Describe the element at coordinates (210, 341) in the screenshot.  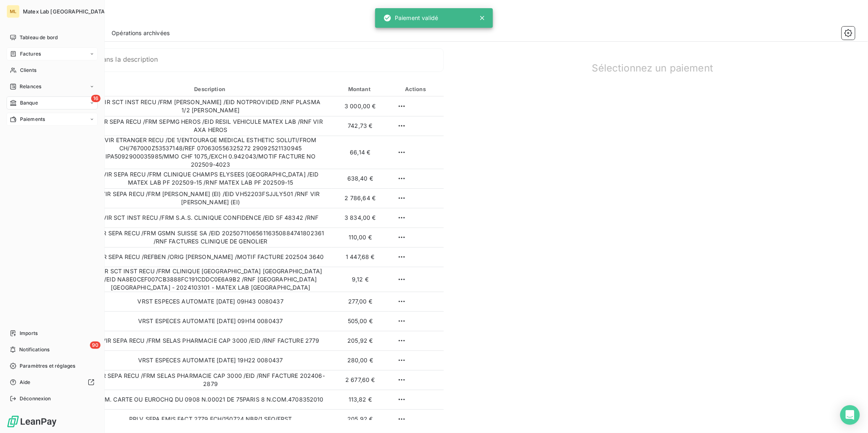
I see `td: VIR SEPA RECU /FRM SELAS PHARMACIE CAP 3000 /EID /RNF FACTURE 2779` at that location.